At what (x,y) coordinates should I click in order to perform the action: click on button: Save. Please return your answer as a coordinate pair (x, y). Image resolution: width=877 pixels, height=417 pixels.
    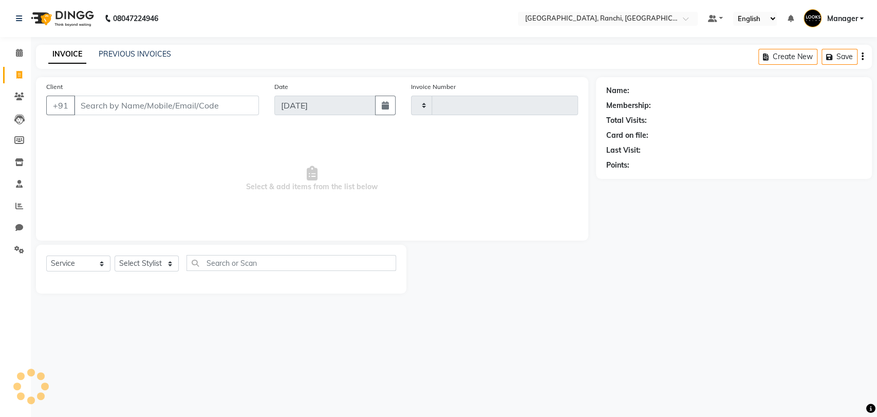
    Looking at the image, I should click on (839, 56).